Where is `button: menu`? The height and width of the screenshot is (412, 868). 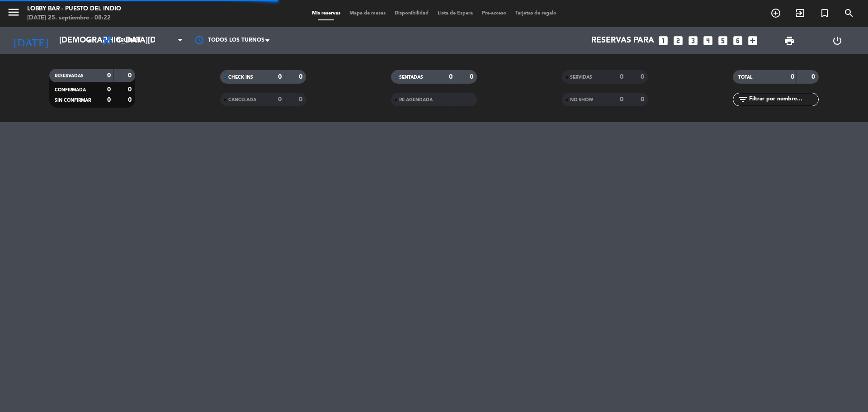 button: menu is located at coordinates (13, 13).